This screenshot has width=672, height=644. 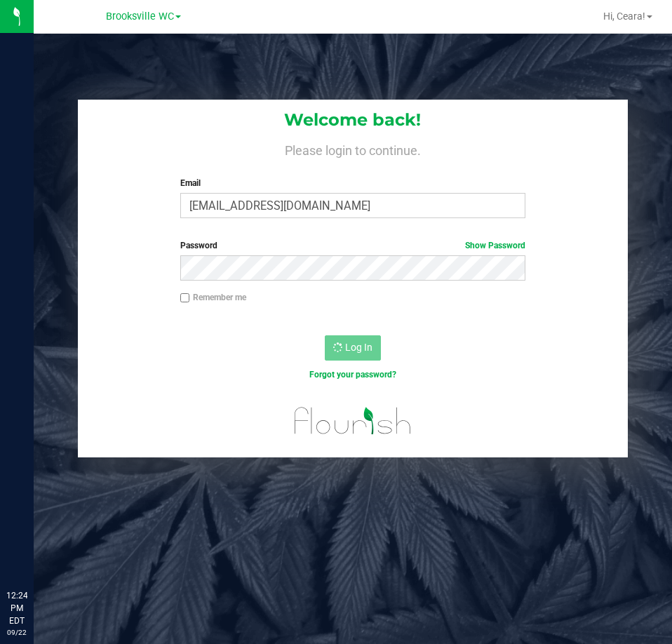 What do you see at coordinates (198, 246) in the screenshot?
I see `span: Password` at bounding box center [198, 246].